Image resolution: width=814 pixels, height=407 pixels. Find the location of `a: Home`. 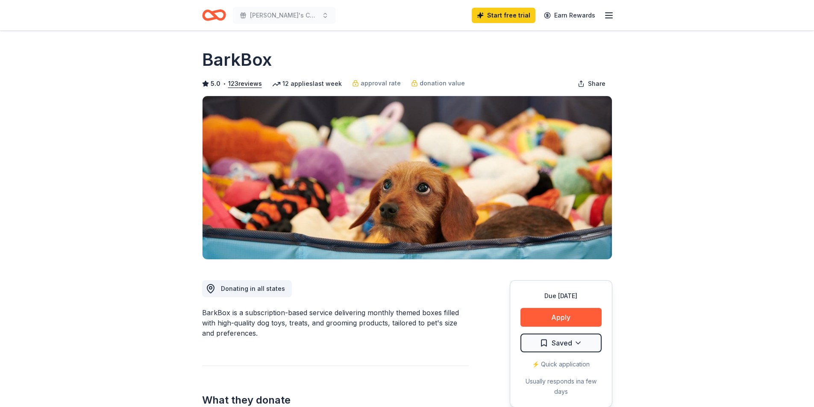

a: Home is located at coordinates (214, 15).